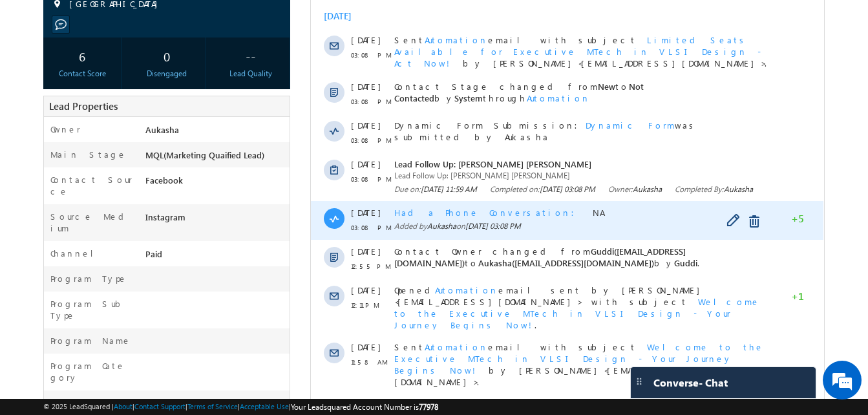 The width and height of the screenshot is (868, 415). What do you see at coordinates (88, 155) in the screenshot?
I see `label: Main Stage` at bounding box center [88, 155].